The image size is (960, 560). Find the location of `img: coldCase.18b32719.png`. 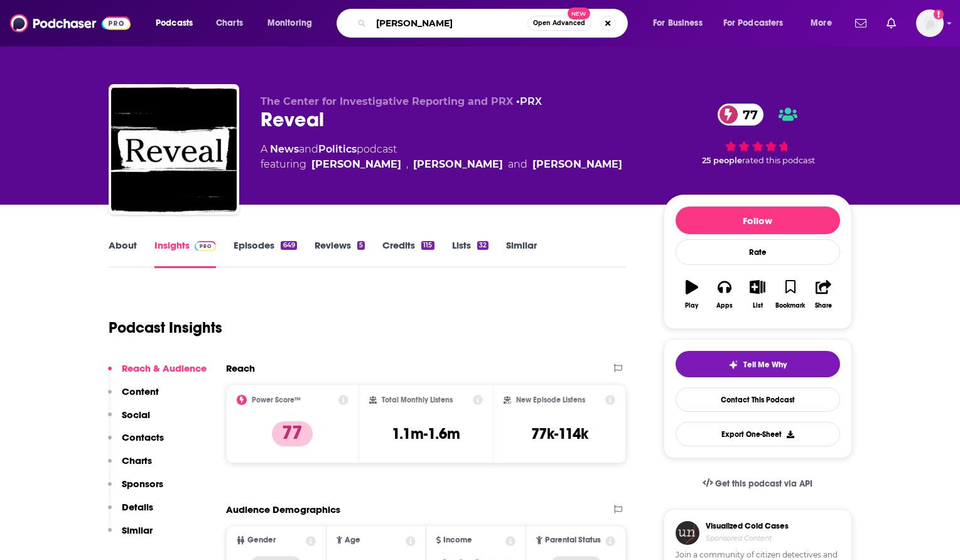

img: coldCase.18b32719.png is located at coordinates (687, 533).